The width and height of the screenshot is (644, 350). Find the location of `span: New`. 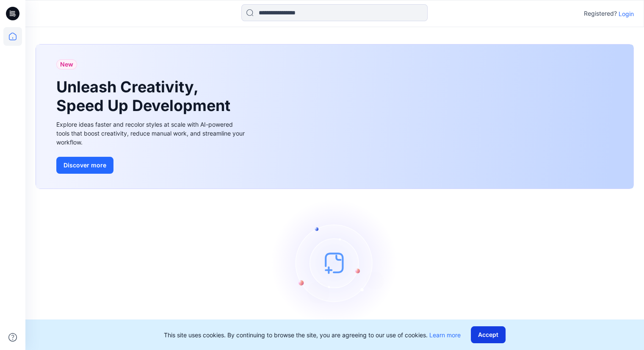

span: New is located at coordinates (67, 64).